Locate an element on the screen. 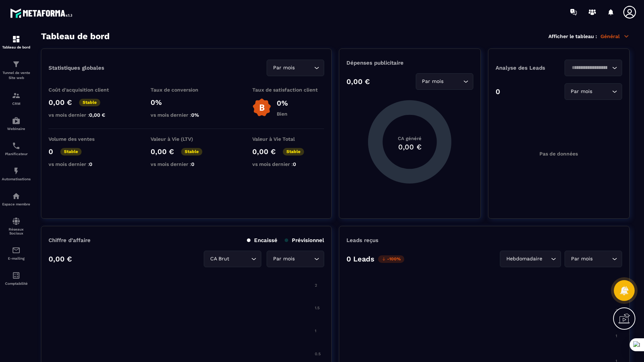 The height and width of the screenshot is (362, 644). a: emailemailE-mailing is located at coordinates (16, 253).